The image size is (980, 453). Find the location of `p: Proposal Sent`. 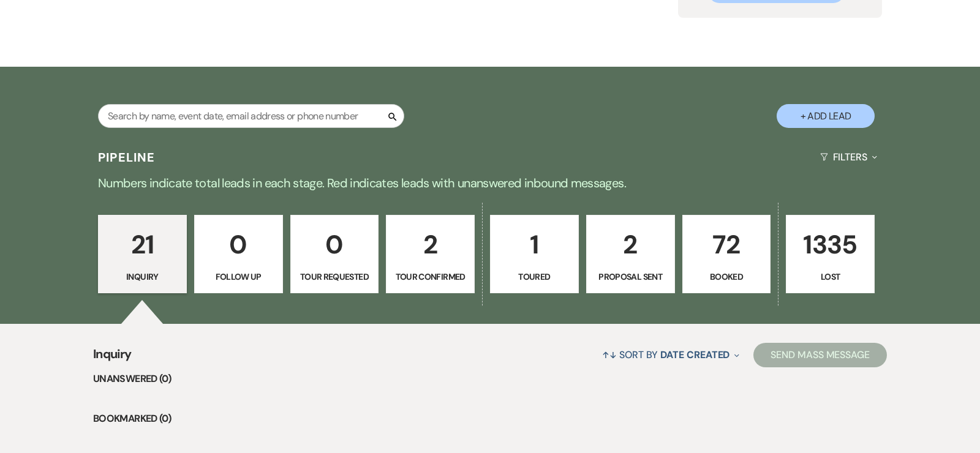

p: Proposal Sent is located at coordinates (630, 277).